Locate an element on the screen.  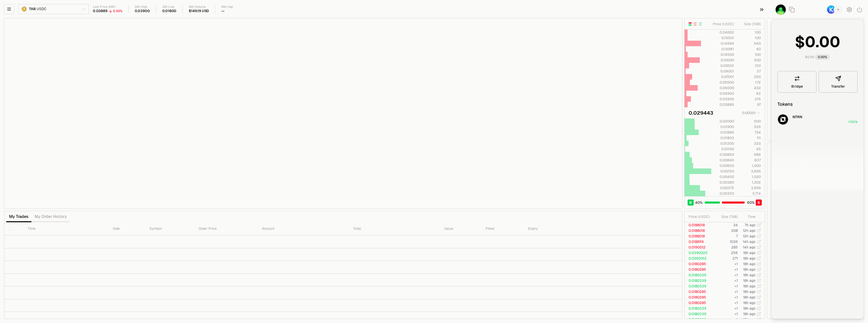
div: 24h Low is located at coordinates (169, 7).